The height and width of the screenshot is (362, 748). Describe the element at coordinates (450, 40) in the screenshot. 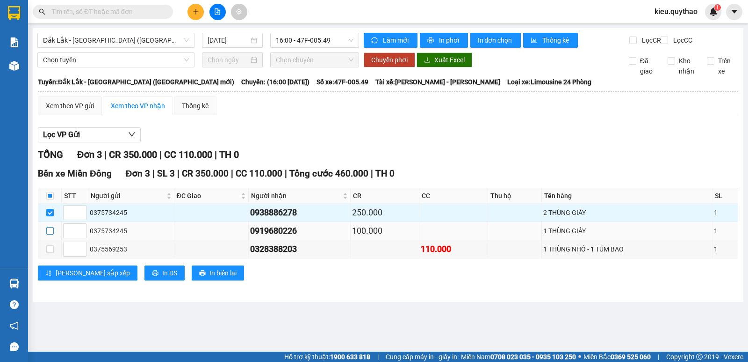

I see `span: In phơi` at that location.